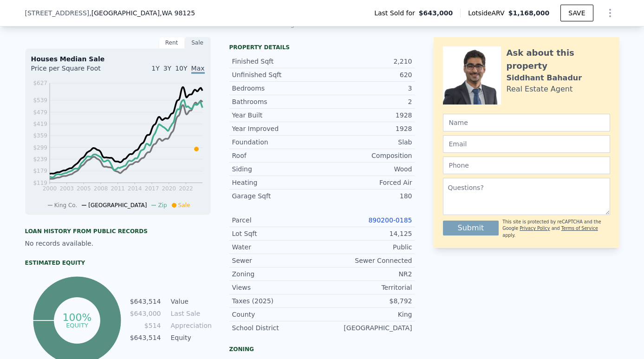 The width and height of the screenshot is (644, 359). Describe the element at coordinates (527, 144) in the screenshot. I see `input: Email` at that location.